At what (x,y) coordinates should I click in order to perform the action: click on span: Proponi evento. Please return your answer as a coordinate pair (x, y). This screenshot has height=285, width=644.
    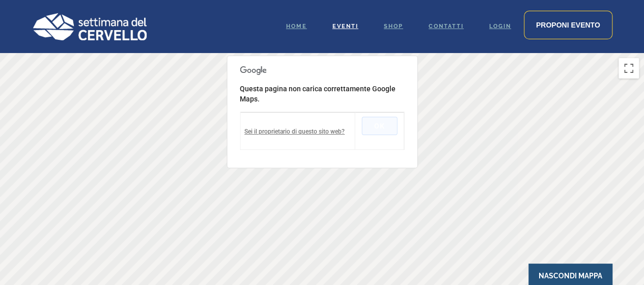
    Looking at the image, I should click on (568, 25).